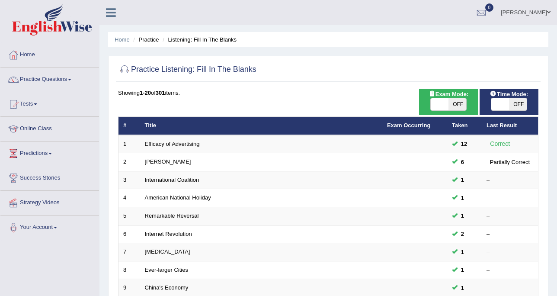  Describe the element at coordinates (510, 162) in the screenshot. I see `div: Partially Correct` at that location.